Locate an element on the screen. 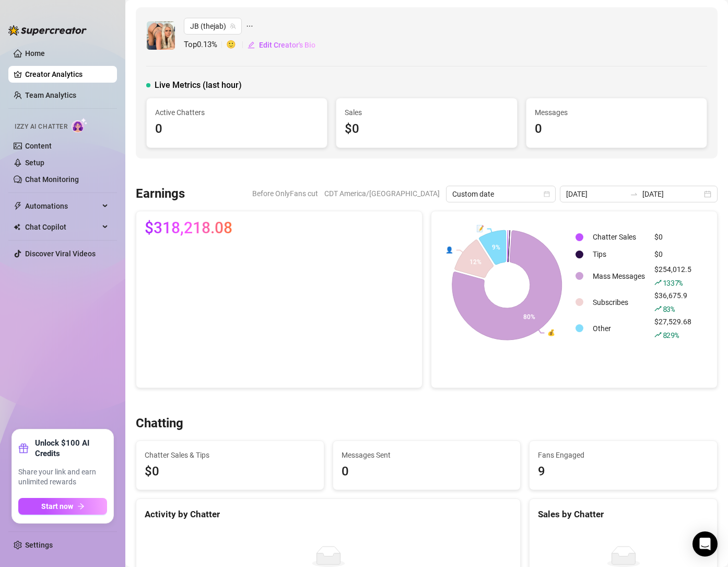 Image resolution: width=728 pixels, height=567 pixels. div: Sales by Chatter is located at coordinates (623, 514).